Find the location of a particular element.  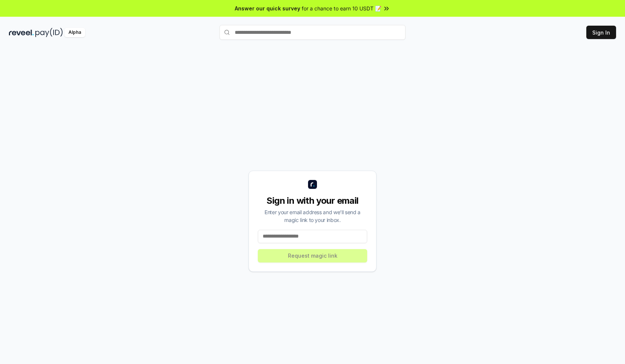

span: for a chance to earn 10 USDT 📝 is located at coordinates (341, 8).